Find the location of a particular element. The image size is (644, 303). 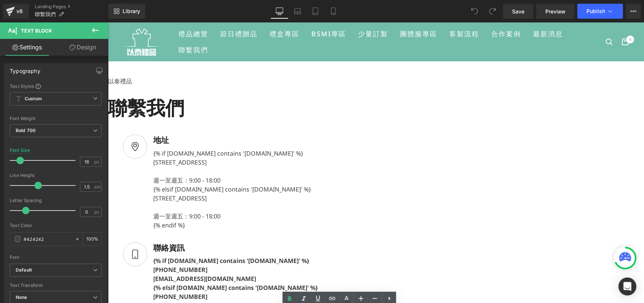

div: Font Size is located at coordinates (20, 150).